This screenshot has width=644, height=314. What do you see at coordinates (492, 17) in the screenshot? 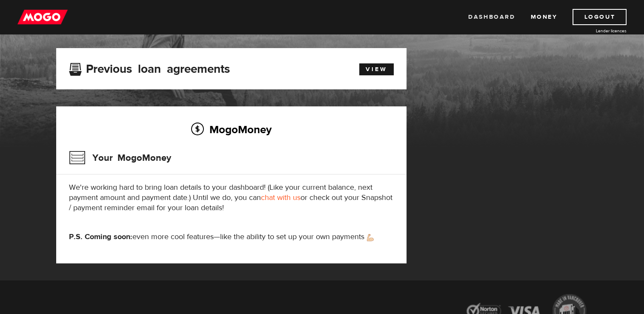
I see `a: Dashboard` at bounding box center [492, 17].